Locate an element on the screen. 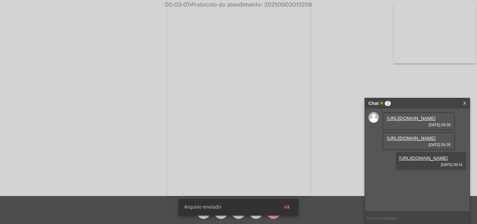 The width and height of the screenshot is (477, 224). span: Online is located at coordinates (381, 103).